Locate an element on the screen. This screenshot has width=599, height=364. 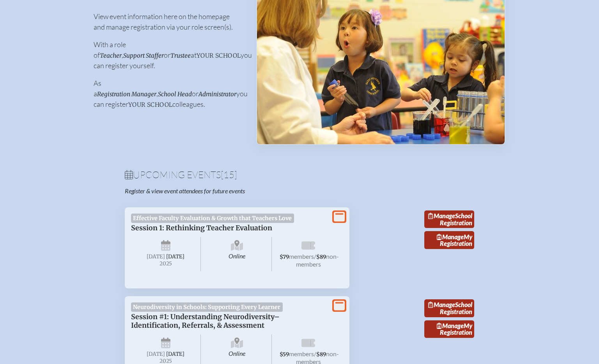
span: Registration Manager is located at coordinates (127, 94).